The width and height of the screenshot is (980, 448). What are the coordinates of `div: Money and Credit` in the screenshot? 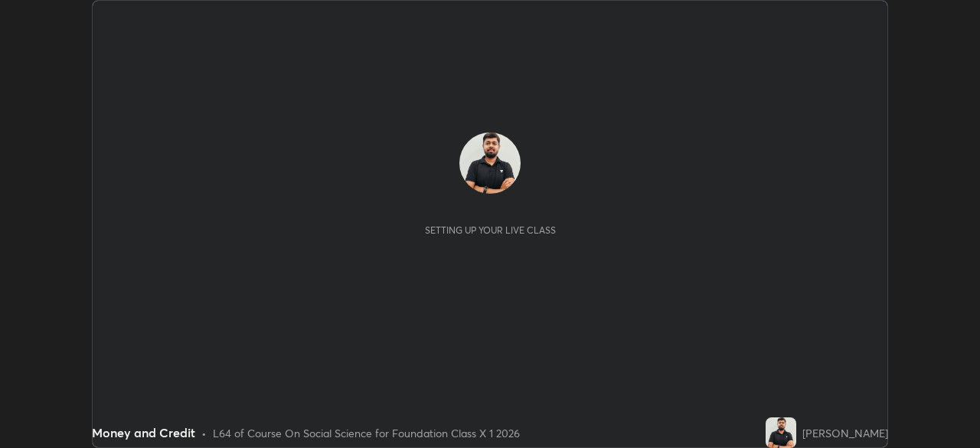 It's located at (144, 433).